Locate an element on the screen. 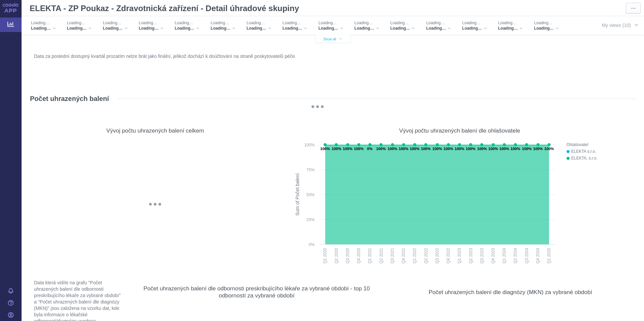 The height and width of the screenshot is (321, 644). p: Data za poslední dostupný kvartál prozatím nelze brát jako finální, jelikož dochází k doúčtování ... is located at coordinates (333, 56).